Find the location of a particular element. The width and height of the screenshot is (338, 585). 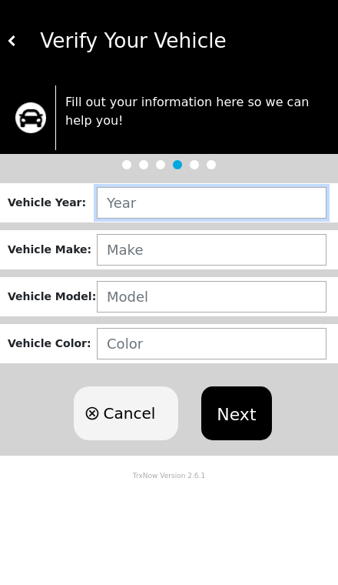

button: Cancel is located at coordinates (126, 413).